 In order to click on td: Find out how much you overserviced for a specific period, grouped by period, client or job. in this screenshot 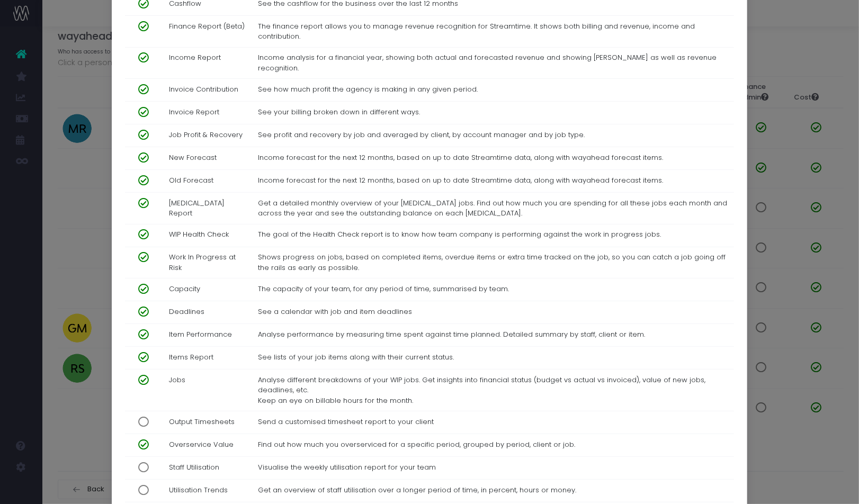, I will do `click(493, 445)`.